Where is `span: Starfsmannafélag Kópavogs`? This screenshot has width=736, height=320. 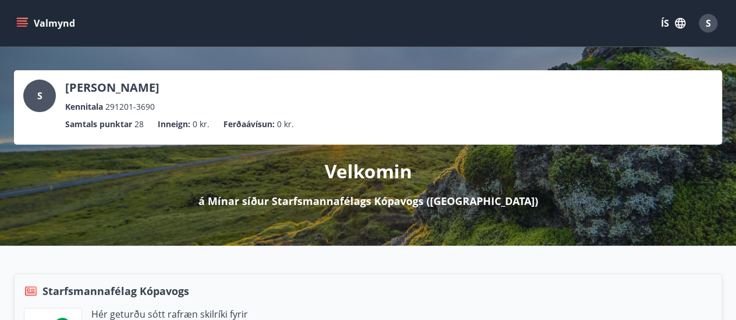
span: Starfsmannafélag Kópavogs is located at coordinates (116, 291).